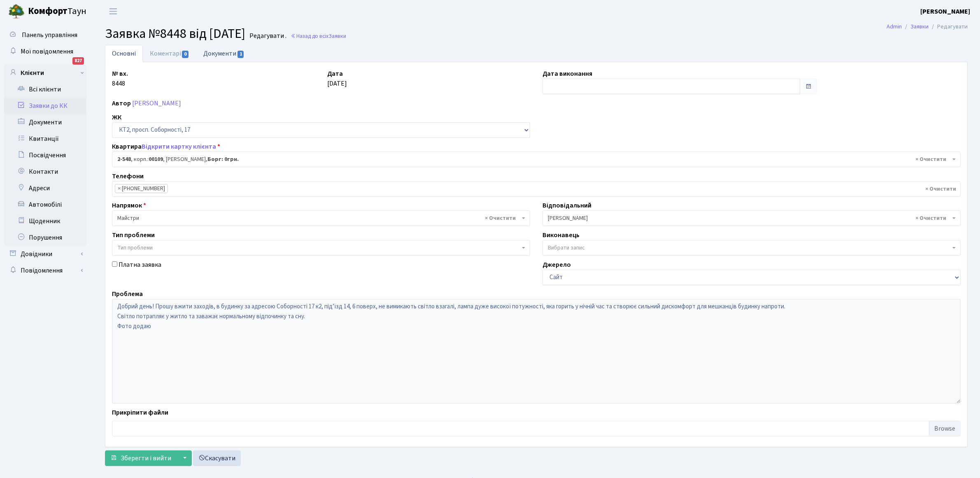  What do you see at coordinates (45, 205) in the screenshot?
I see `a: Автомобілі` at bounding box center [45, 205].